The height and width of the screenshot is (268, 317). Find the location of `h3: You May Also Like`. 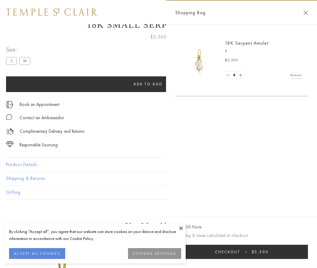

h3: You May Also Like is located at coordinates (159, 226).